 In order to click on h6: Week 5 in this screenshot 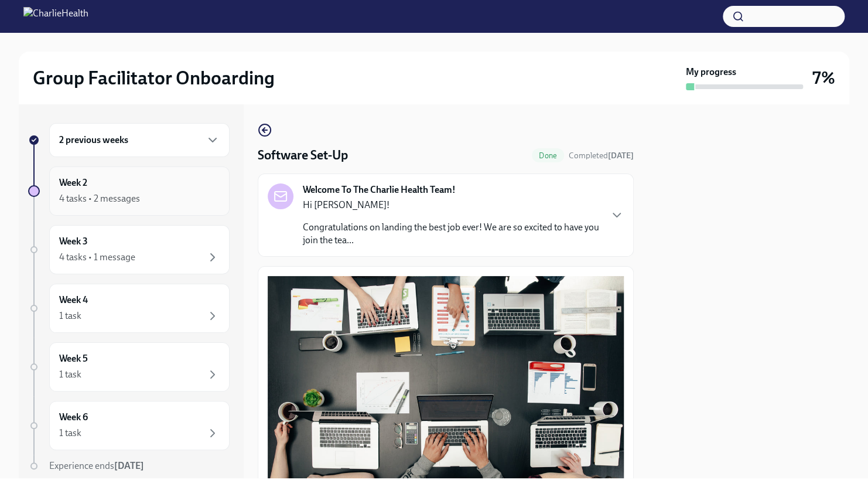, I will do `click(73, 359)`.